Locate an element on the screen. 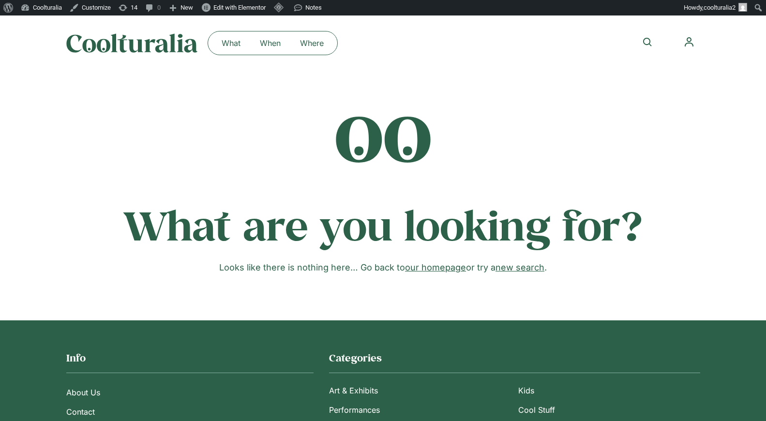  a: About Us is located at coordinates (190, 393).